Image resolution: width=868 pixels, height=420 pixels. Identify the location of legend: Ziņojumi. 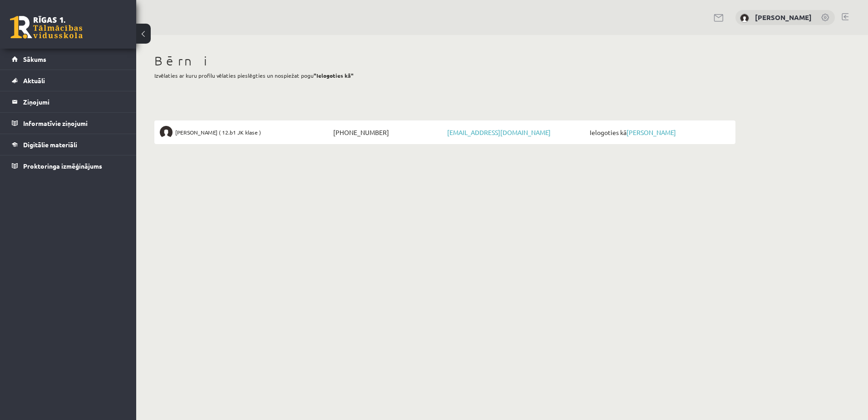
(74, 102).